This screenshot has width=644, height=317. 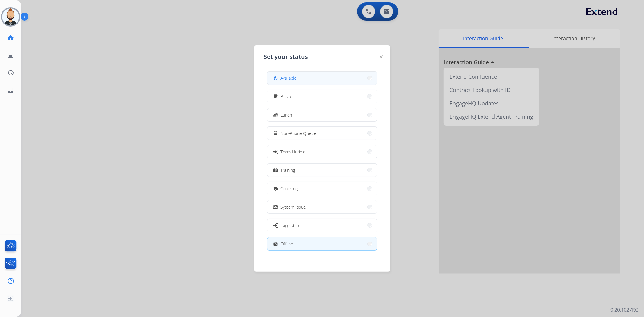 I want to click on span: Break, so click(x=286, y=96).